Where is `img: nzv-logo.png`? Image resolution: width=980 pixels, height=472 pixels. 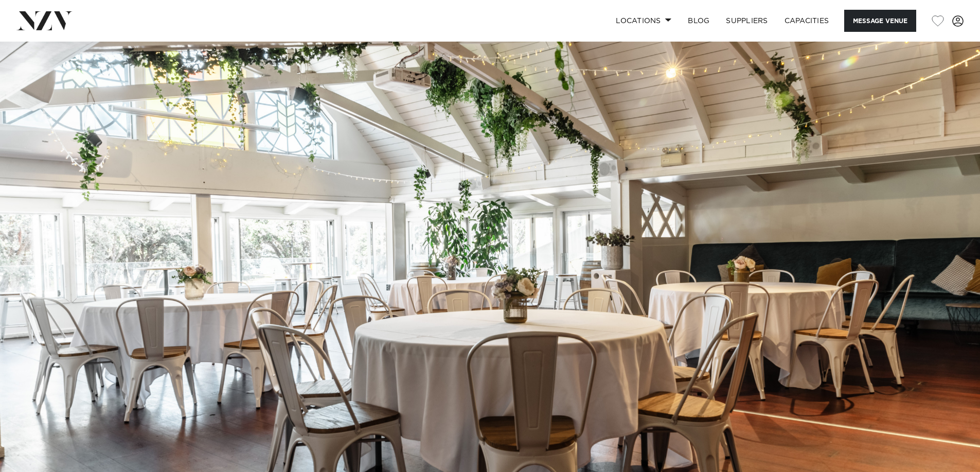
img: nzv-logo.png is located at coordinates (44, 21).